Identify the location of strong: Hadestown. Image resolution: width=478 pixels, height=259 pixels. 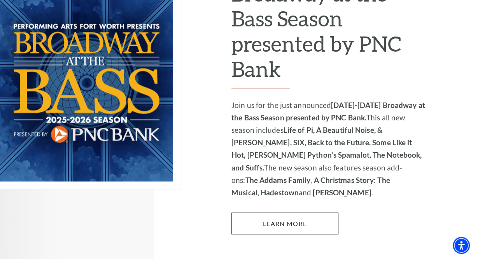
(279, 192).